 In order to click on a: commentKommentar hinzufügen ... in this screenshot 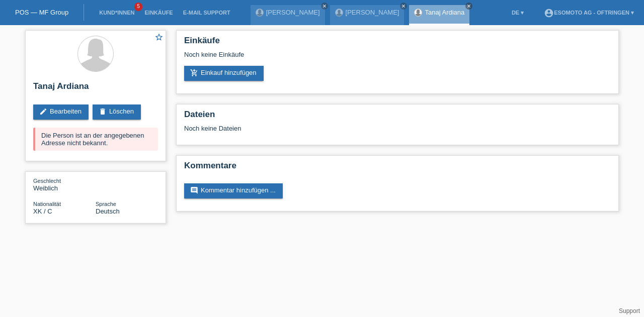, I will do `click(233, 191)`.